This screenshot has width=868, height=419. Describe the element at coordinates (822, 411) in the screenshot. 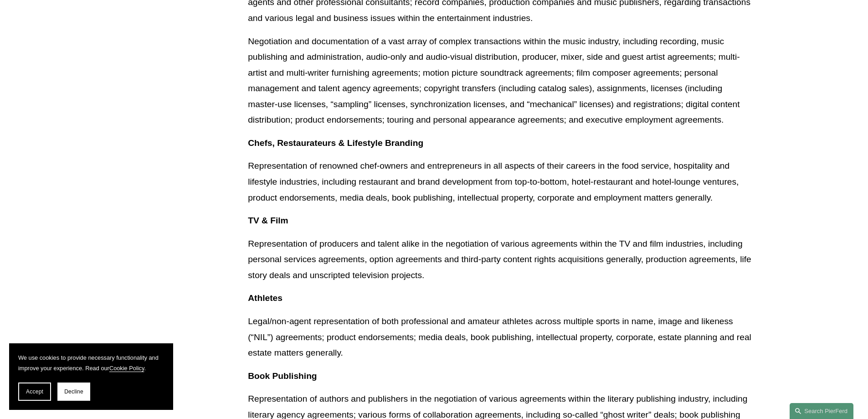

I see `a: Search this site` at that location.